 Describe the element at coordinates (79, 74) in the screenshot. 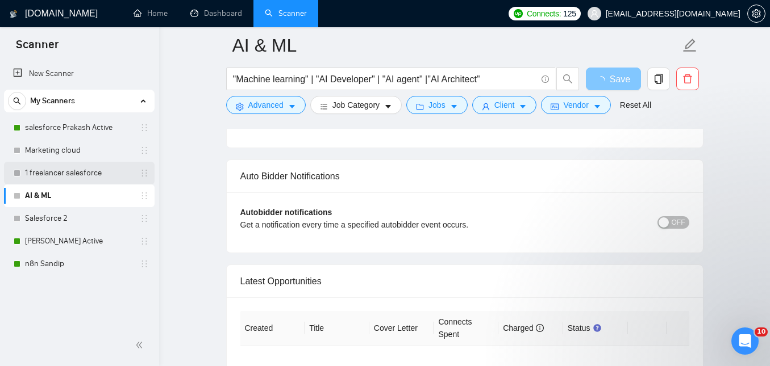

I see `li: New Scanner` at that location.